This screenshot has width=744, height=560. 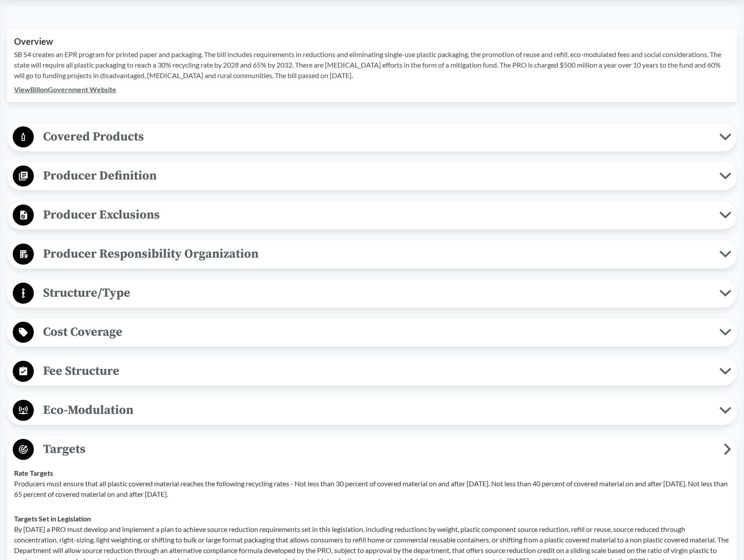 I want to click on span: Fee Structure, so click(x=376, y=371).